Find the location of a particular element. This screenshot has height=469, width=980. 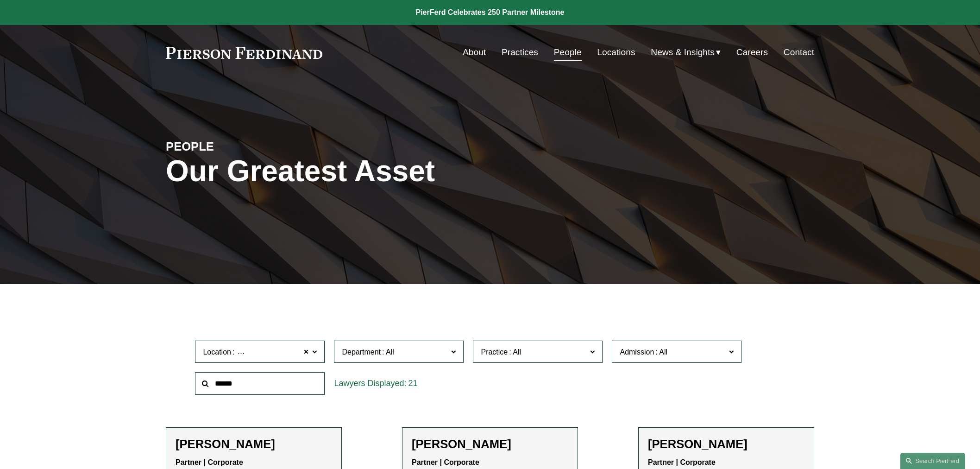

a: About is located at coordinates (474, 53).